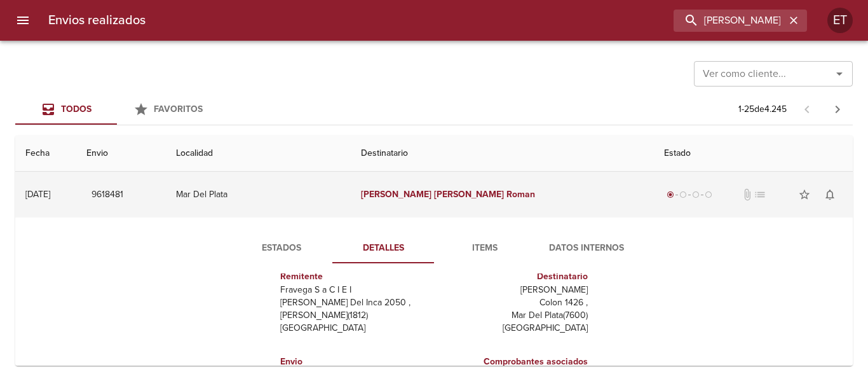 The image size is (868, 381). Describe the element at coordinates (840, 20) in the screenshot. I see `div: ET` at that location.